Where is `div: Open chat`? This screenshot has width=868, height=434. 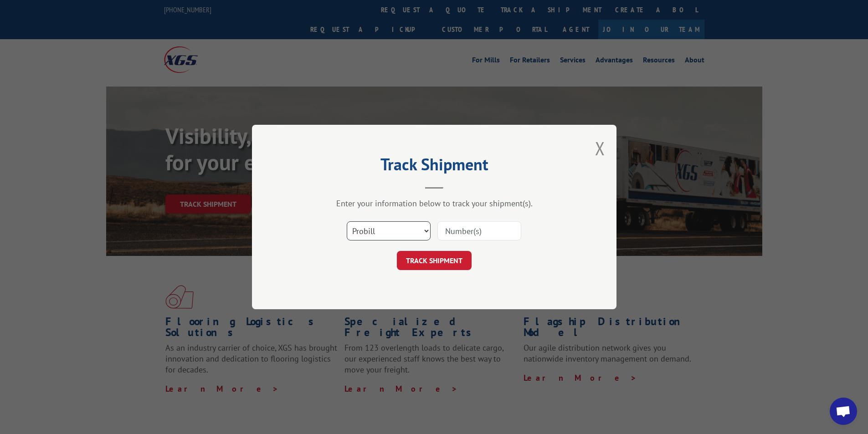 div: Open chat is located at coordinates (844, 411).